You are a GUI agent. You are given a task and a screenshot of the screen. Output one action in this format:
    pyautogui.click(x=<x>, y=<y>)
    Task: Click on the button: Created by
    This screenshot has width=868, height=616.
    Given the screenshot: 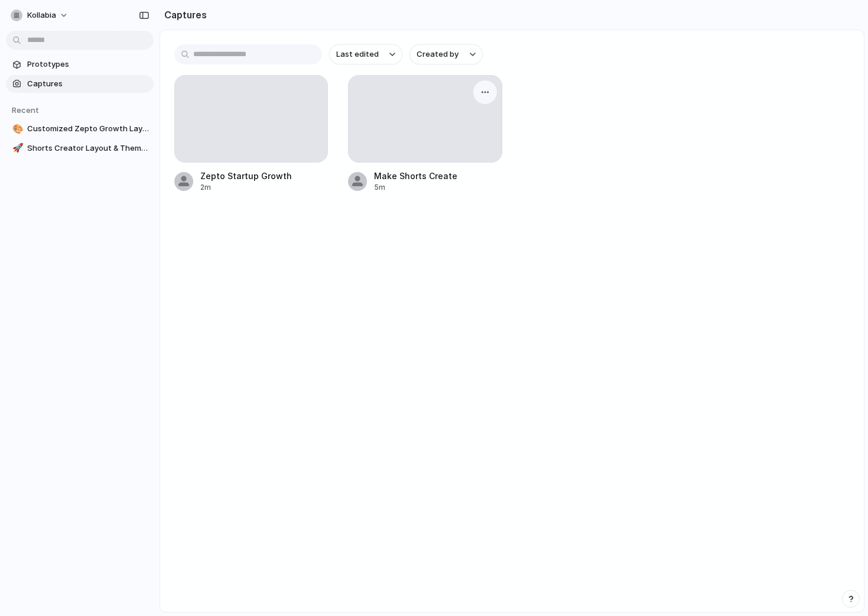 What is the action you would take?
    pyautogui.click(x=446, y=55)
    